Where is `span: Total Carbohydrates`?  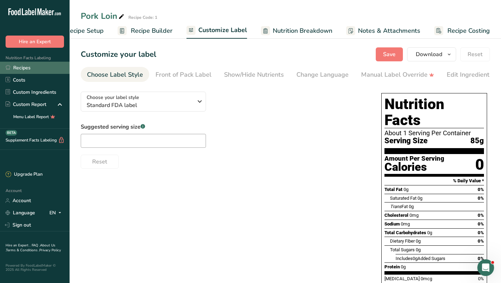 span: Total Carbohydrates is located at coordinates (405, 232).